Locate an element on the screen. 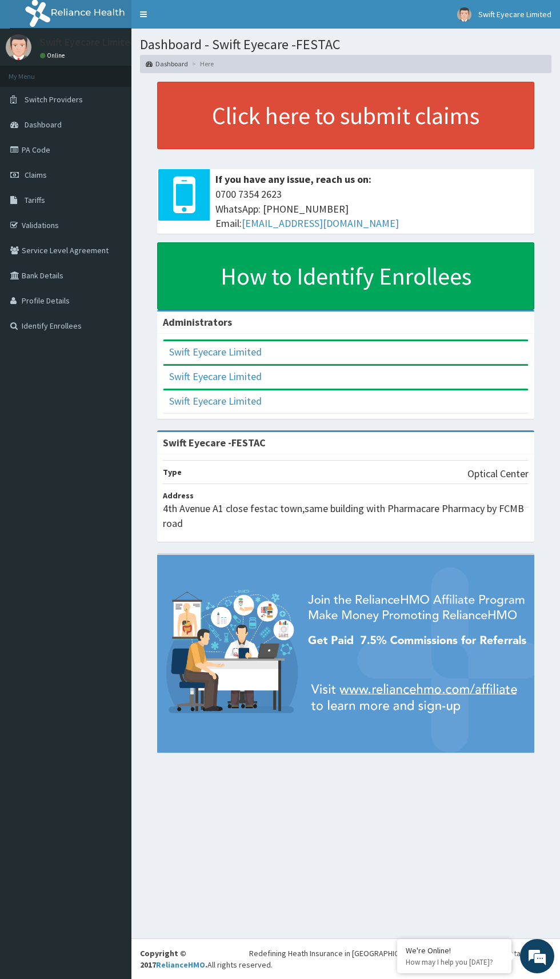  p: How may I help you today? is located at coordinates (454, 962).